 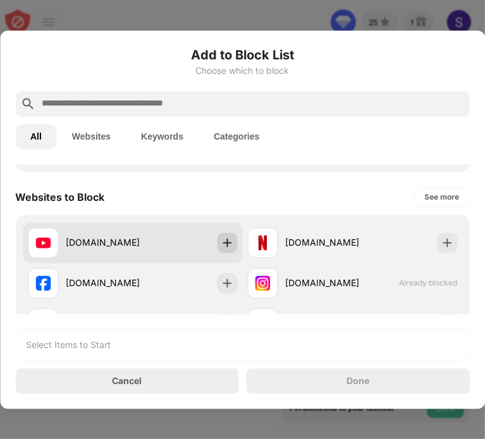 What do you see at coordinates (28, 104) in the screenshot?
I see `img: search.svg` at bounding box center [28, 104].